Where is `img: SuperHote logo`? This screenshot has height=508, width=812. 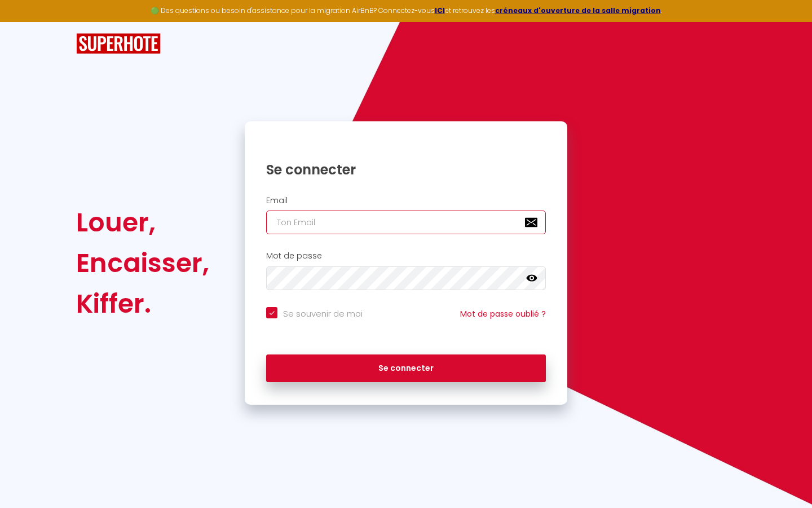
img: SuperHote logo is located at coordinates (119, 44).